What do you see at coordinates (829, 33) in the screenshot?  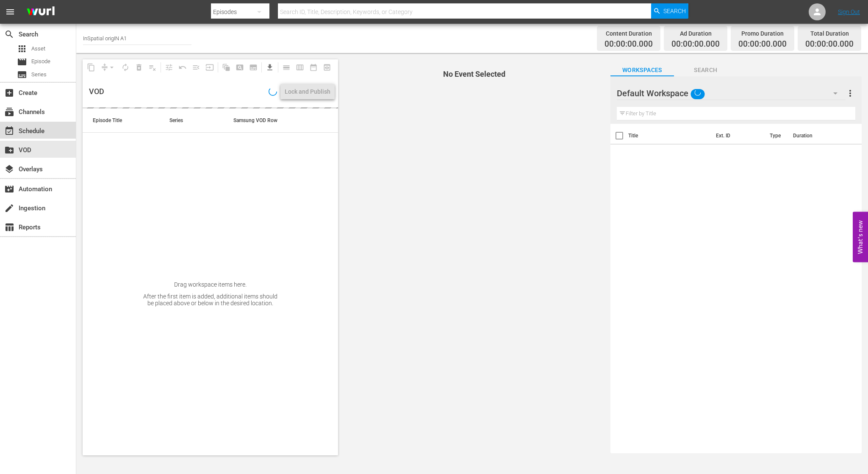 I see `div: Total Duration` at bounding box center [829, 33].